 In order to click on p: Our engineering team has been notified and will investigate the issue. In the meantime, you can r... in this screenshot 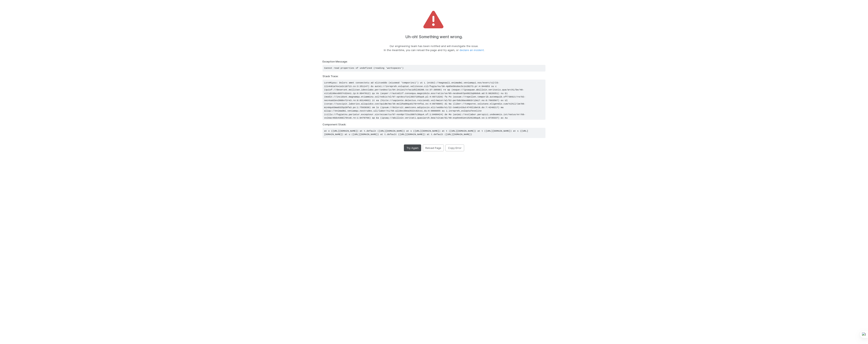, I will do `click(434, 48)`.